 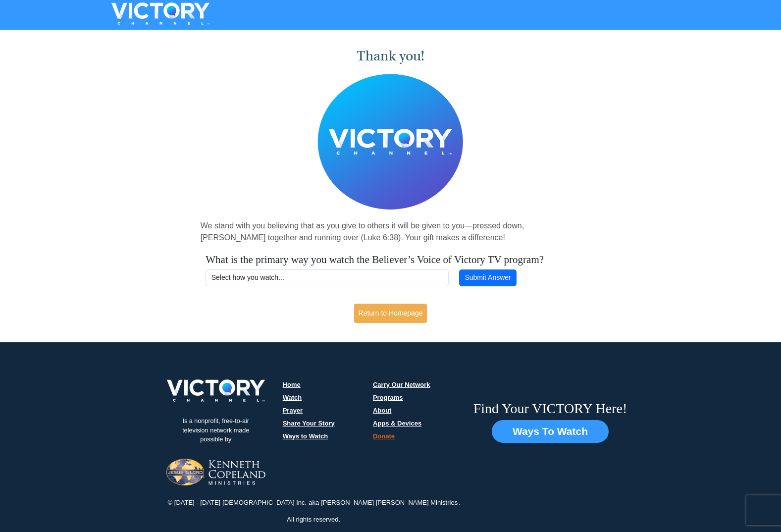 I want to click on p: aka, so click(x=314, y=502).